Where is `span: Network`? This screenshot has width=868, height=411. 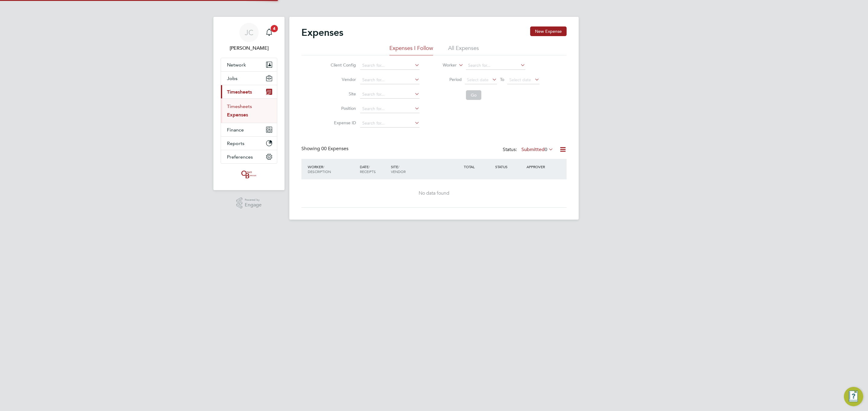
span: Network is located at coordinates (236, 65).